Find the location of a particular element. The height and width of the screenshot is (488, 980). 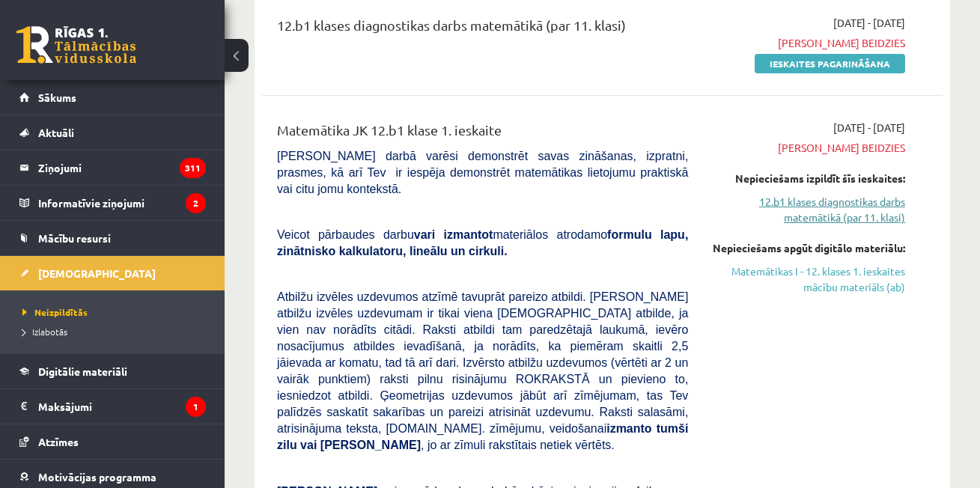

div: Nepieciešams apgūt digitālo materiālu: is located at coordinates (807, 248).